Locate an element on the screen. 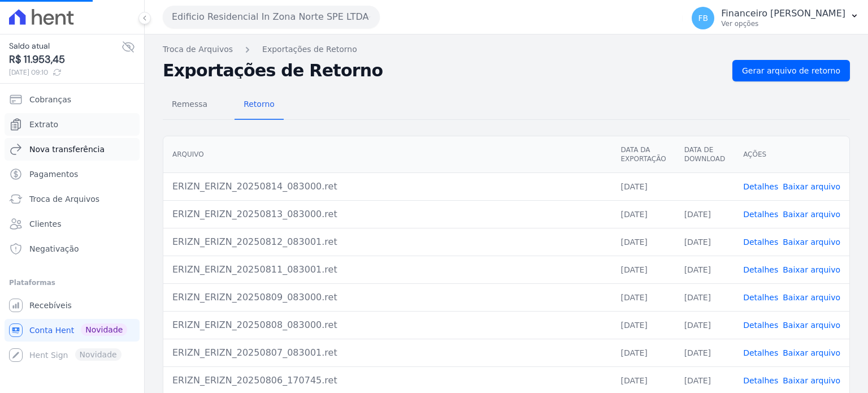 The height and width of the screenshot is (393, 868). a: Gerar arquivo de retorno is located at coordinates (791, 71).